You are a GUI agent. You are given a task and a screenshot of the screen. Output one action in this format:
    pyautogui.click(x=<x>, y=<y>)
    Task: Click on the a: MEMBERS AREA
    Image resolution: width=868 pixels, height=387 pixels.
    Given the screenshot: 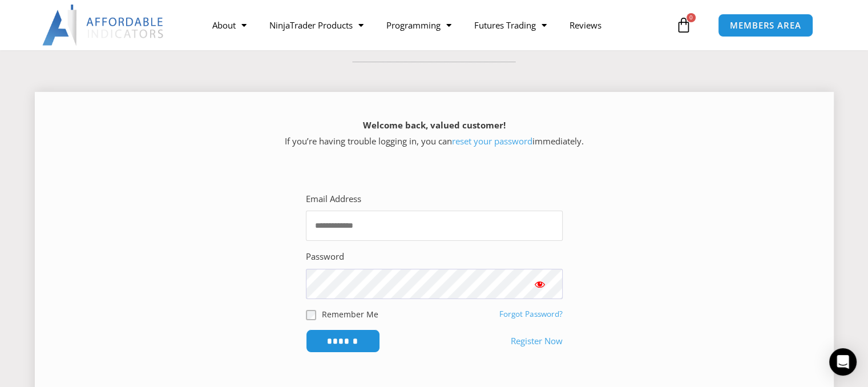 What is the action you would take?
    pyautogui.click(x=765, y=25)
    